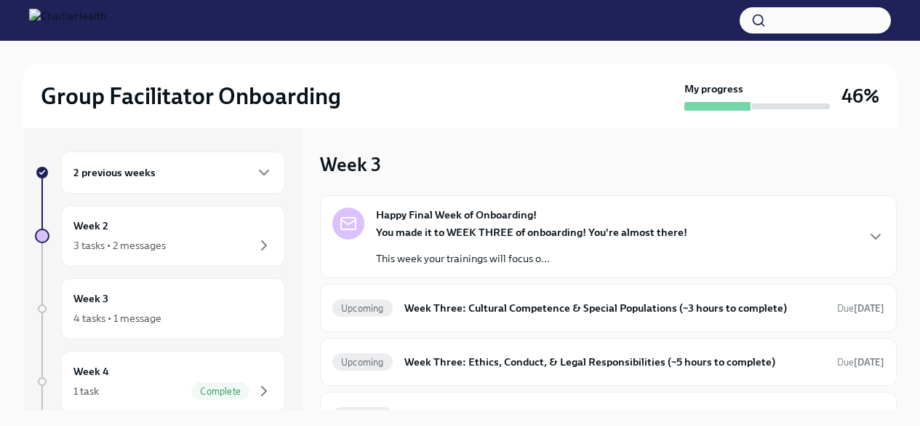 The height and width of the screenshot is (426, 920). What do you see at coordinates (117, 318) in the screenshot?
I see `div: 4 tasks • 1 message` at bounding box center [117, 318].